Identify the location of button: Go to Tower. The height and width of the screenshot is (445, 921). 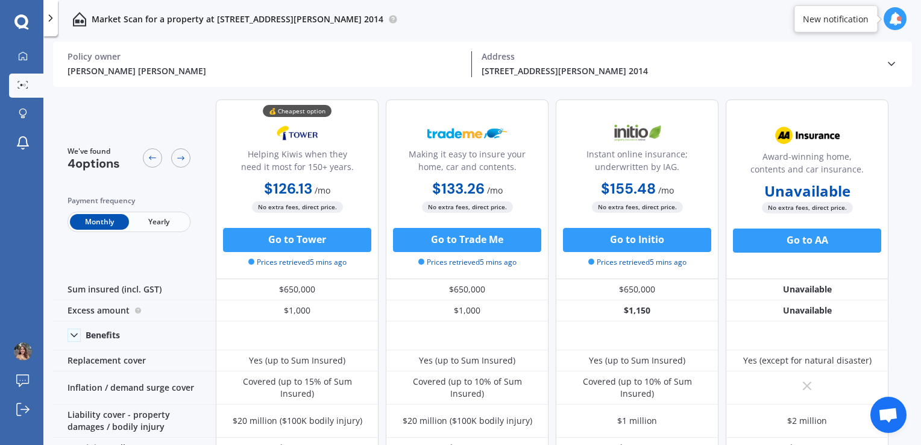
(297, 240).